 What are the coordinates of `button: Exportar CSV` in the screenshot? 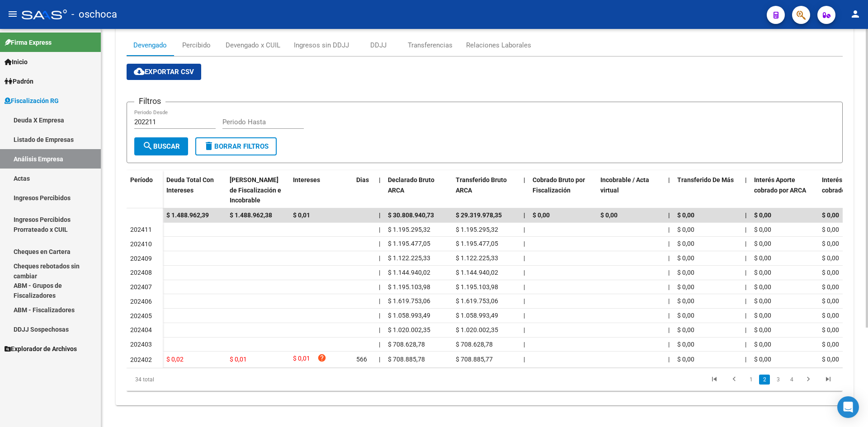 It's located at (164, 72).